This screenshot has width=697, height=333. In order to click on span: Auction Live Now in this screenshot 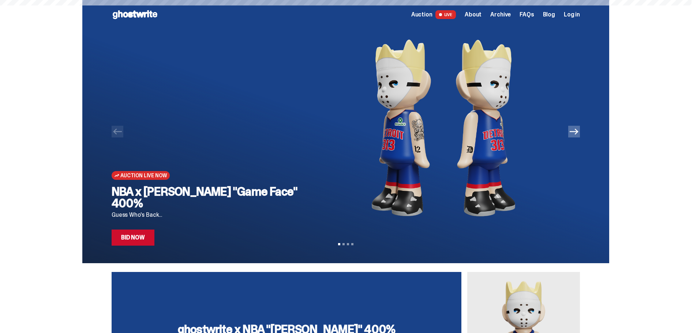, I will do `click(143, 176)`.